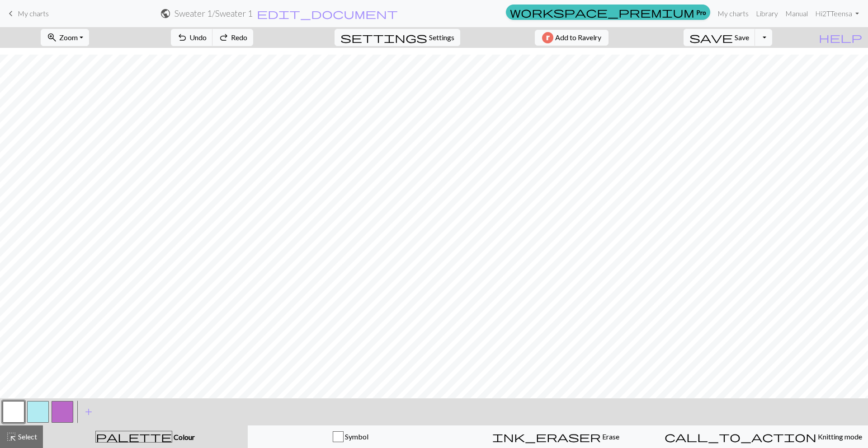 The width and height of the screenshot is (868, 448). Describe the element at coordinates (134, 437) in the screenshot. I see `span: palette` at that location.